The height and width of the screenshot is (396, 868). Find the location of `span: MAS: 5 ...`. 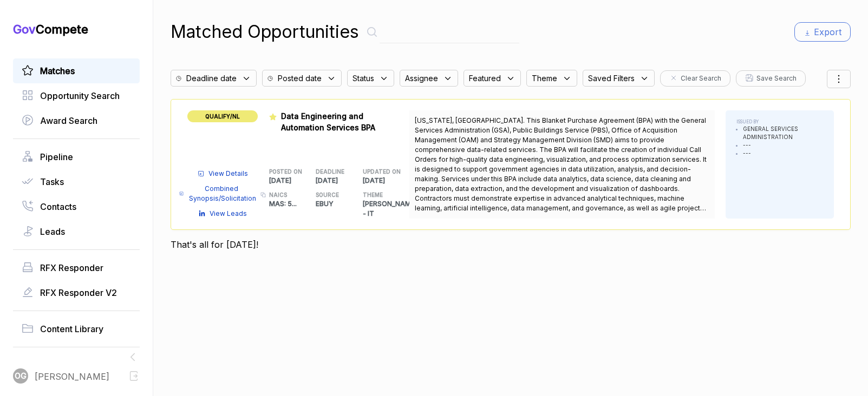

span: MAS: 5 ... is located at coordinates (283, 204).